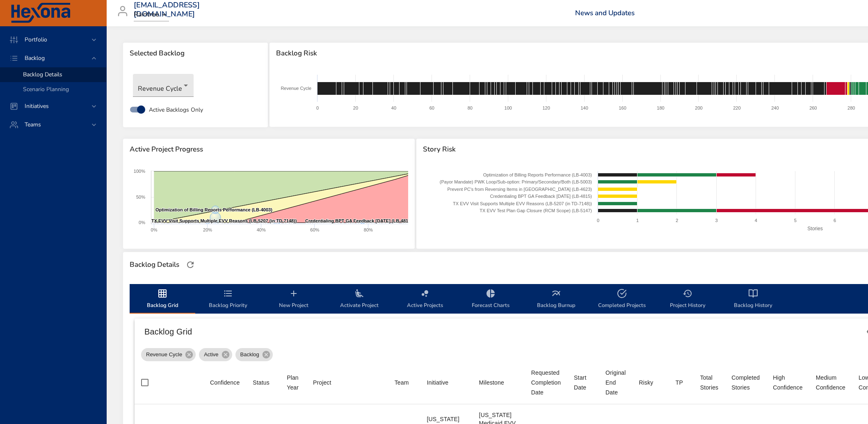  I want to click on text: 1, so click(638, 221).